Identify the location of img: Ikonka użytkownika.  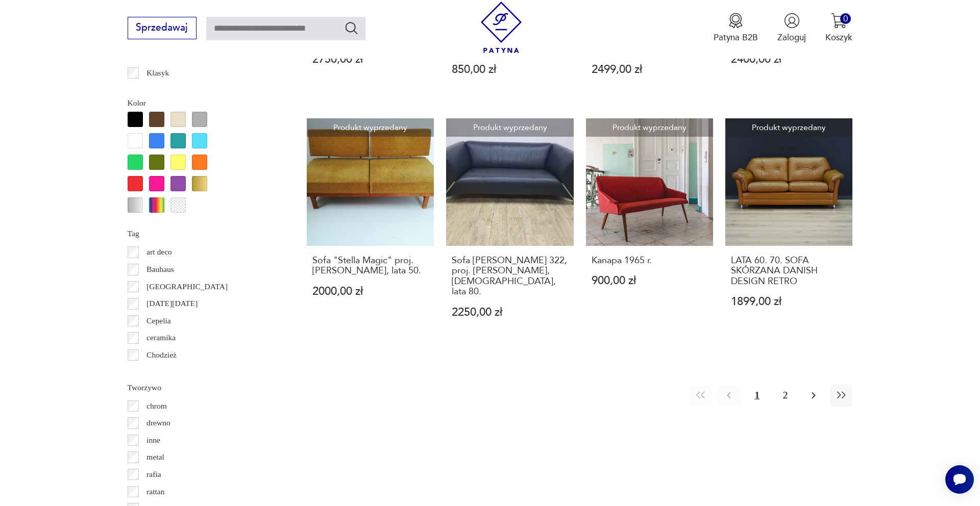
(791, 20).